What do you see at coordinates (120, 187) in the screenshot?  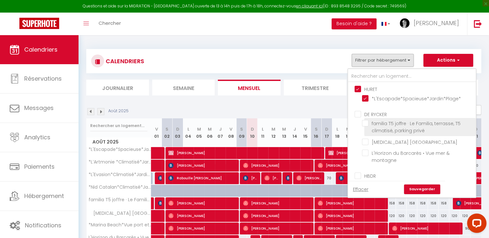 I see `span: *Nid Catalan*Climatisé*Jardin*Centre-ville*Plage*` at bounding box center [120, 187].